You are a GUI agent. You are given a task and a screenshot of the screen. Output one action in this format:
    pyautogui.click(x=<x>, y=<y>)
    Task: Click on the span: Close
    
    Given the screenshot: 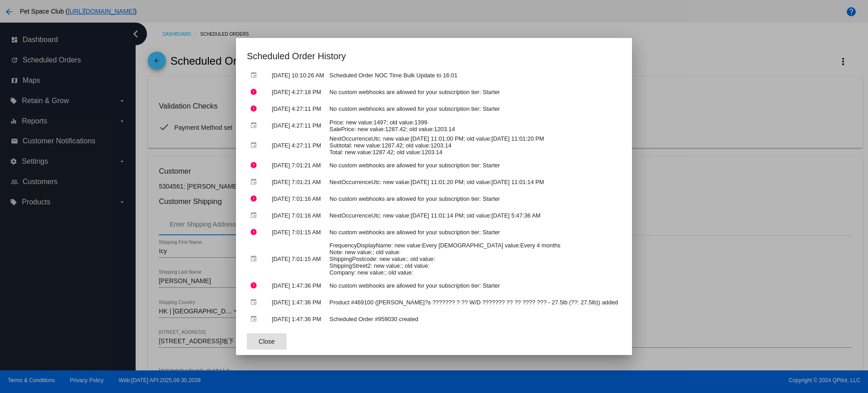 What is the action you would take?
    pyautogui.click(x=267, y=342)
    